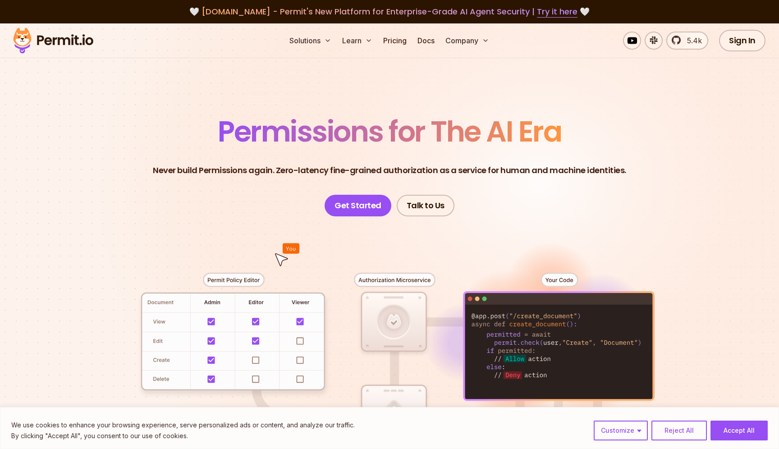 The width and height of the screenshot is (779, 449). What do you see at coordinates (358, 206) in the screenshot?
I see `a: Get Started` at bounding box center [358, 206].